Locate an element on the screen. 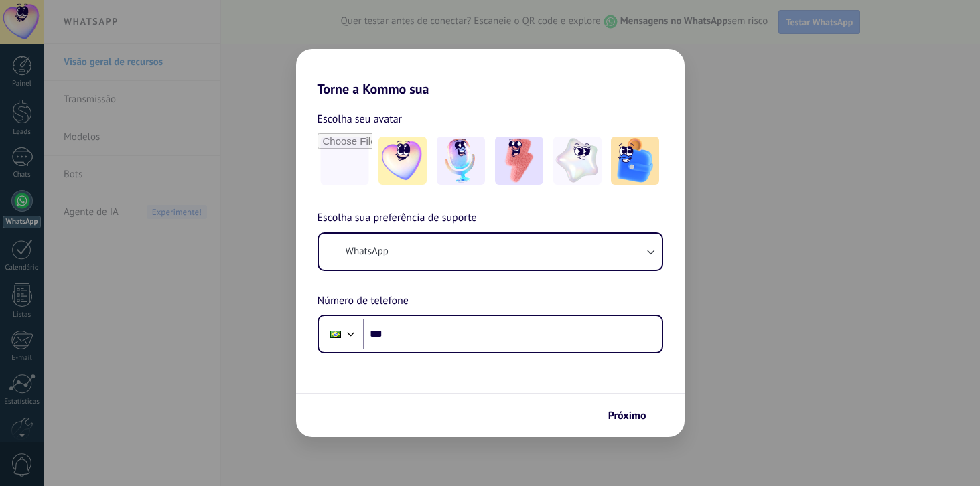  img: -2.jpeg is located at coordinates (461, 161).